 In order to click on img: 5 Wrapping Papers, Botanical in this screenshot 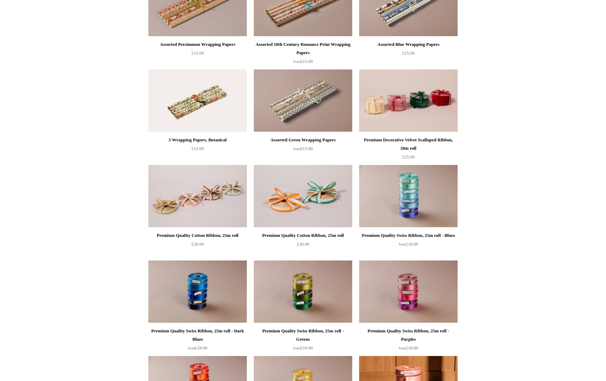, I will do `click(198, 101)`.